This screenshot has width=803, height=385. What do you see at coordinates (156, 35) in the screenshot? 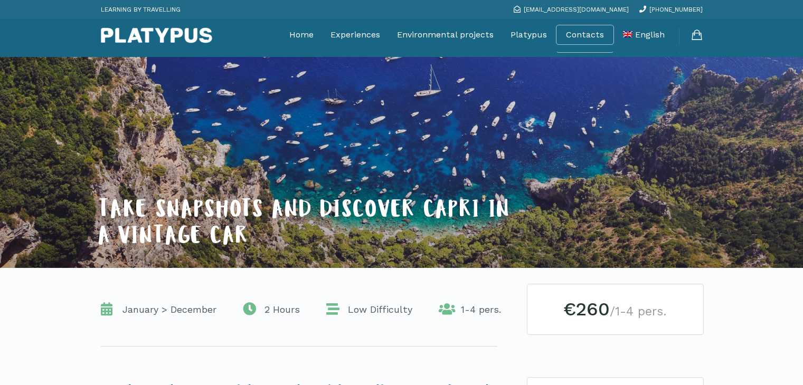
I see `img: Platypus` at bounding box center [156, 35].